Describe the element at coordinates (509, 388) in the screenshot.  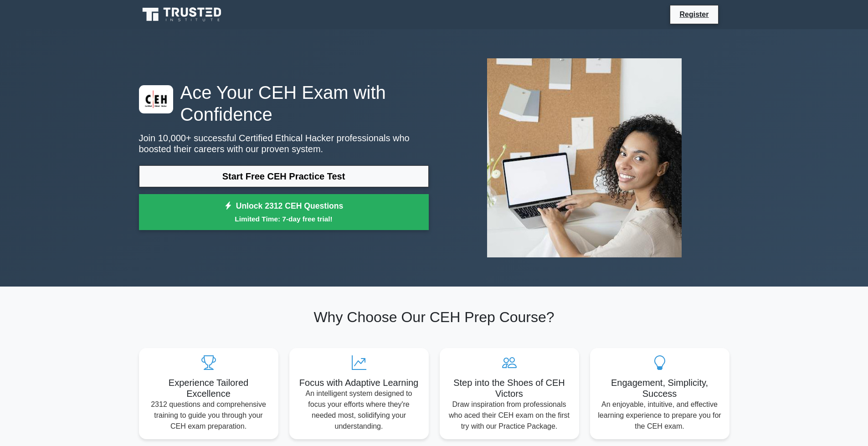
I see `h5: Step into the Shoes of CEH Victors` at that location.